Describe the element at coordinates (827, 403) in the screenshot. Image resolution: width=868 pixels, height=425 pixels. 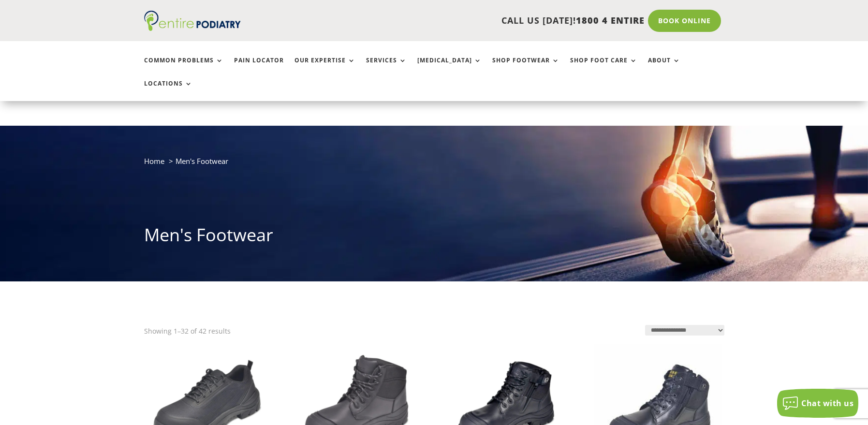
I see `span: Chat with us` at that location.